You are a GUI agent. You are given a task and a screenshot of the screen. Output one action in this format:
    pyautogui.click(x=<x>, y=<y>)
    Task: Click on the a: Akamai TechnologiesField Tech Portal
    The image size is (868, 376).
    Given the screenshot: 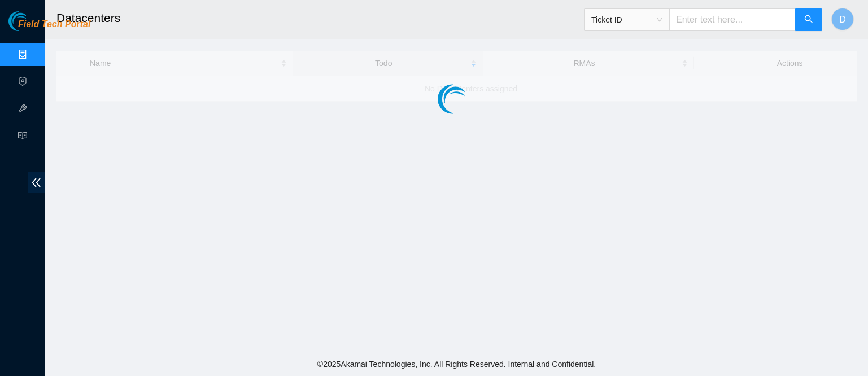 What is the action you would take?
    pyautogui.click(x=49, y=28)
    